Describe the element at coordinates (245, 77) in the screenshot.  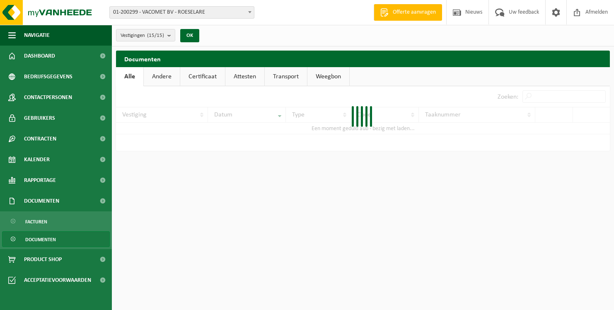
I see `a: Attesten` at that location.